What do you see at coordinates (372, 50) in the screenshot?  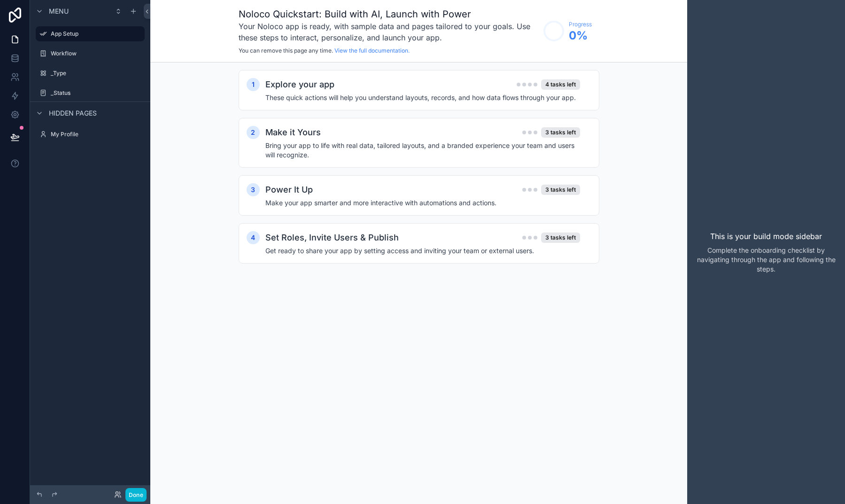 I see `a: View the full documentation.` at bounding box center [372, 50].